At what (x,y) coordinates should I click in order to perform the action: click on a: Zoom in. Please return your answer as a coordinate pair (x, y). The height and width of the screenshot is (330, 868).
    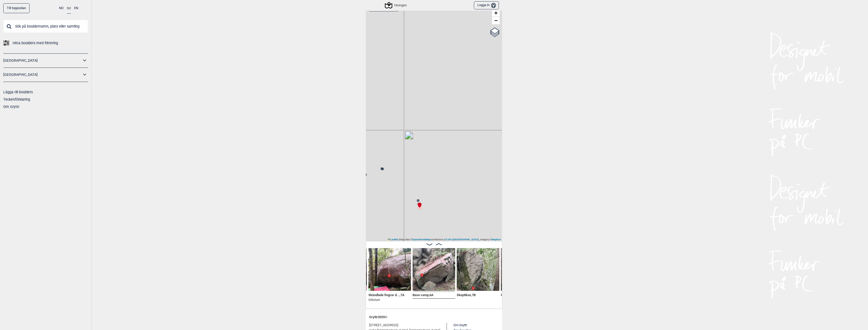
    Looking at the image, I should click on (496, 13).